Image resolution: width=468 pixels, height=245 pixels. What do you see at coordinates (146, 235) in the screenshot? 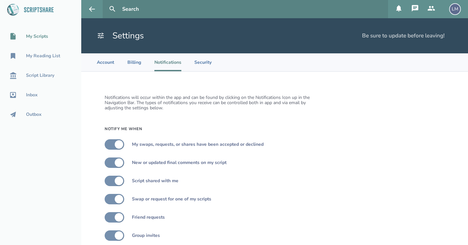
I see `label: Group invites` at bounding box center [146, 235].